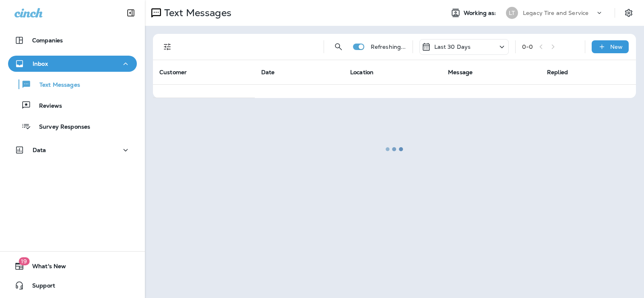  What do you see at coordinates (55, 85) in the screenshot?
I see `p: Text Messages` at bounding box center [55, 85].